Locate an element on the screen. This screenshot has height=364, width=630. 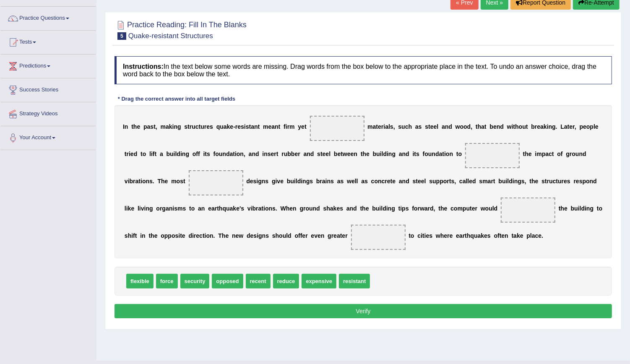
b: T is located at coordinates (160, 181).